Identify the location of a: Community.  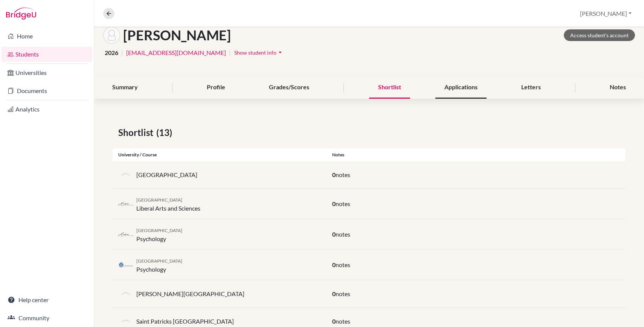
(47, 318).